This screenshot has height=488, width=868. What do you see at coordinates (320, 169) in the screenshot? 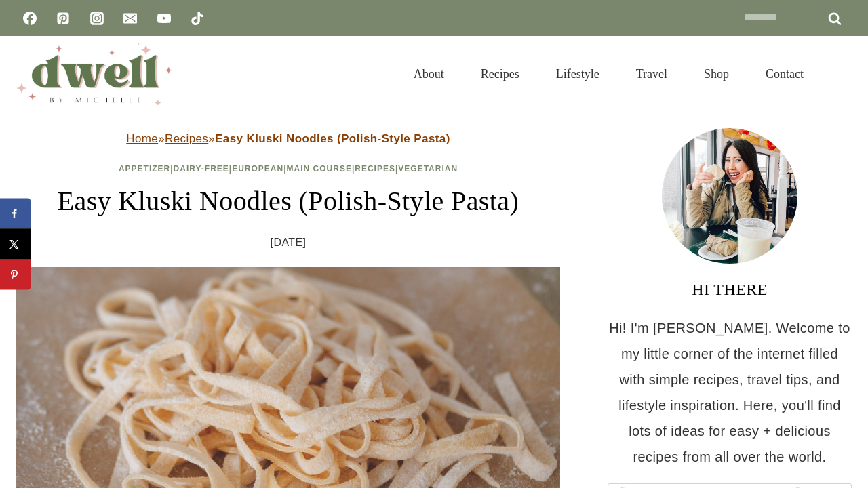
I see `a: Main Course` at bounding box center [320, 169].